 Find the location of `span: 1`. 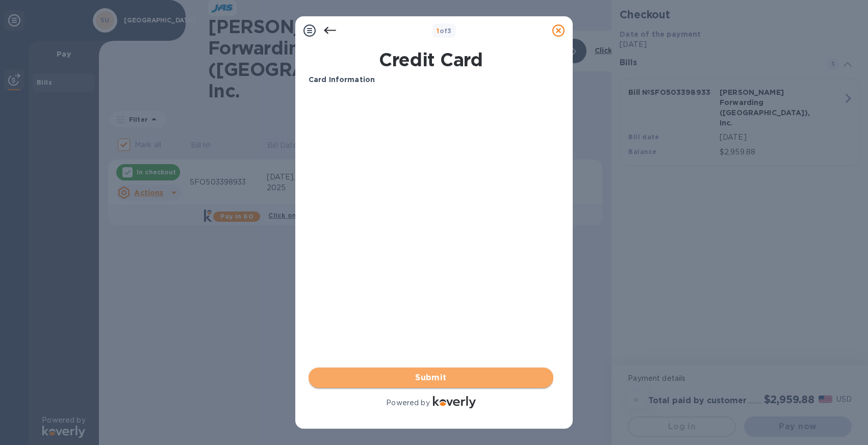

span: 1 is located at coordinates (438, 31).